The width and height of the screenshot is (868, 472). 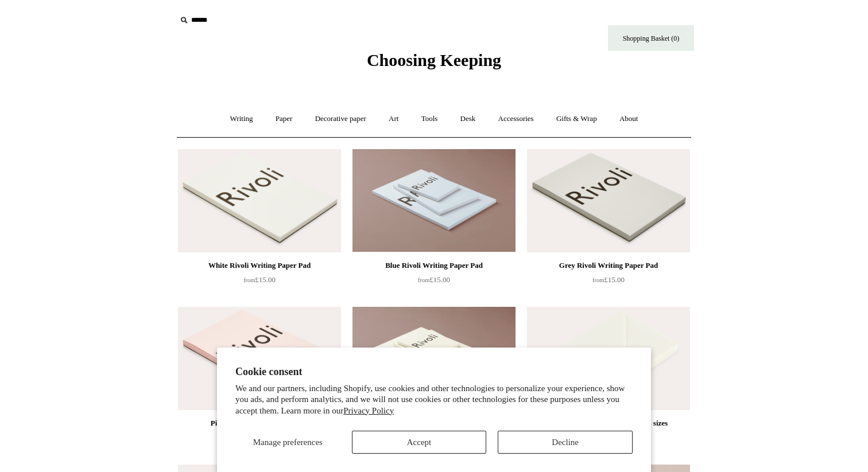 I want to click on button: Manage preferences, so click(x=287, y=442).